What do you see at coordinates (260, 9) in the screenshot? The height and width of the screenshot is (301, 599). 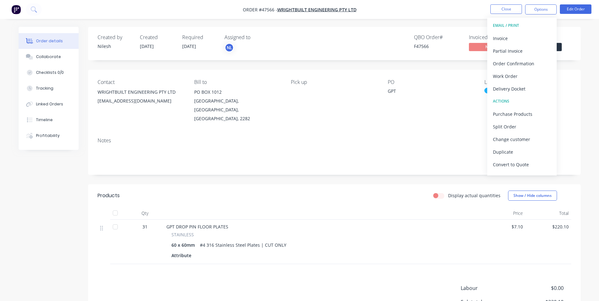 I see `span: Order #47566 -` at bounding box center [260, 9].